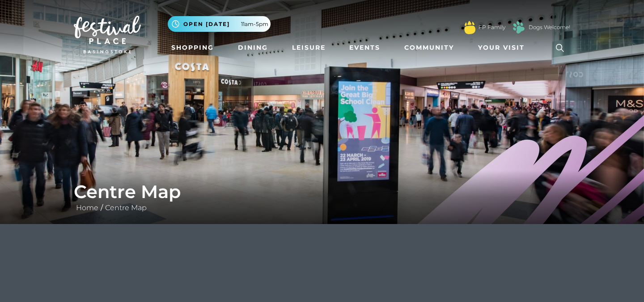 This screenshot has width=644, height=302. I want to click on img: Festival Place Logo, so click(107, 35).